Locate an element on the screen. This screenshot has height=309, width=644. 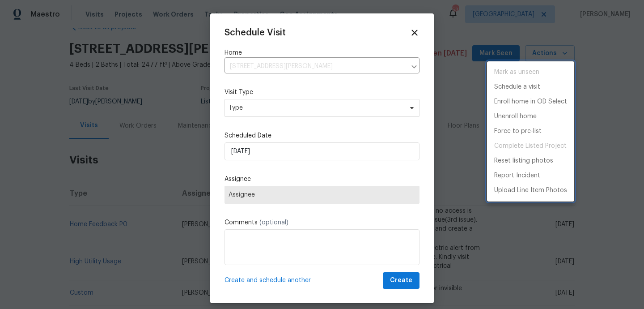
p: Report Incident is located at coordinates (517, 175).